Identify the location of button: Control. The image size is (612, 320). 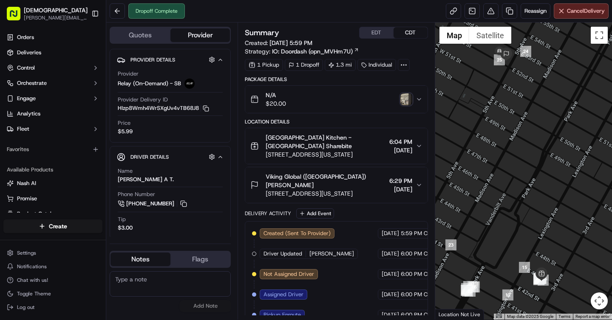
(53, 68).